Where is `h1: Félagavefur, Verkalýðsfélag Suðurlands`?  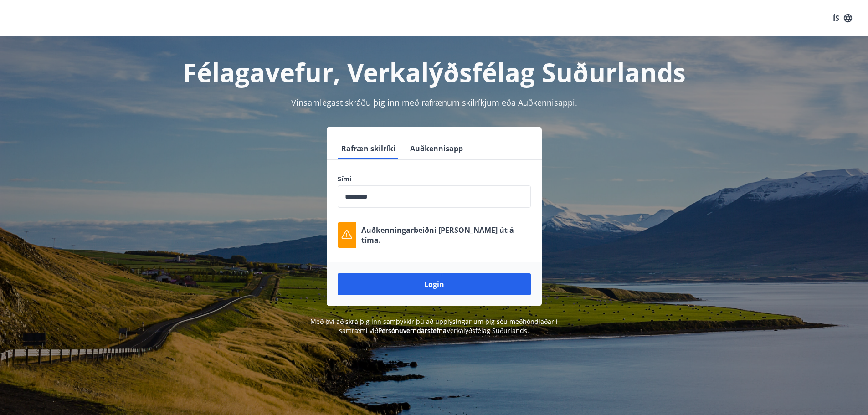
h1: Félagavefur, Verkalýðsfélag Suðurlands is located at coordinates (434, 72).